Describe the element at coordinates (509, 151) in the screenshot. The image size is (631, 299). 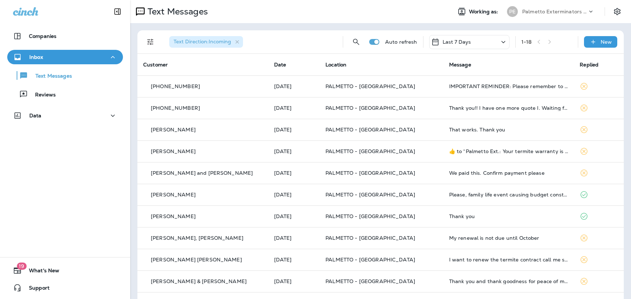
I see `div: ​👍​ to “ Palmetto Ext.: Your termite warranty is due for renewal. Visit customer.entomobrands.com...` at that location.